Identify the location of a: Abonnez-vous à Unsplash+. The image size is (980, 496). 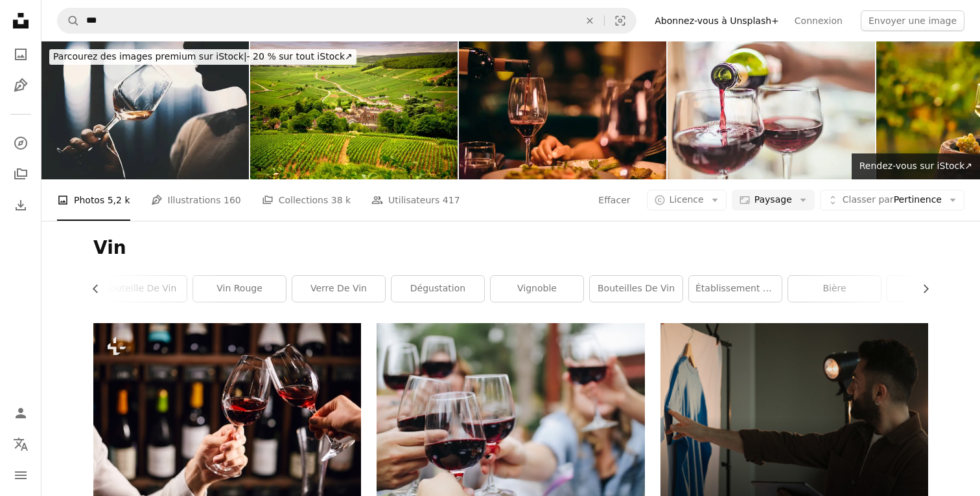
(717, 20).